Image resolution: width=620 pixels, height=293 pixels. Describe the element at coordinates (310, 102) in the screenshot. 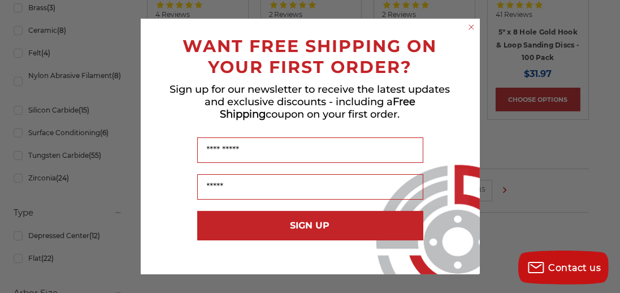

I see `span: Sign up for our newsletter to receive the latest updates and exclusive discounts - including a co...` at that location.